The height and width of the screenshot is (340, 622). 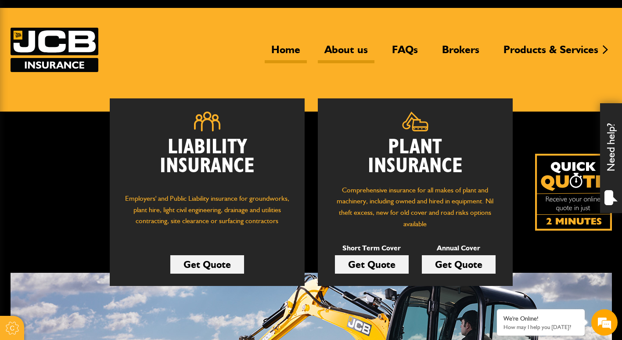 What do you see at coordinates (541, 327) in the screenshot?
I see `p: How may I help you today?` at bounding box center [541, 327].